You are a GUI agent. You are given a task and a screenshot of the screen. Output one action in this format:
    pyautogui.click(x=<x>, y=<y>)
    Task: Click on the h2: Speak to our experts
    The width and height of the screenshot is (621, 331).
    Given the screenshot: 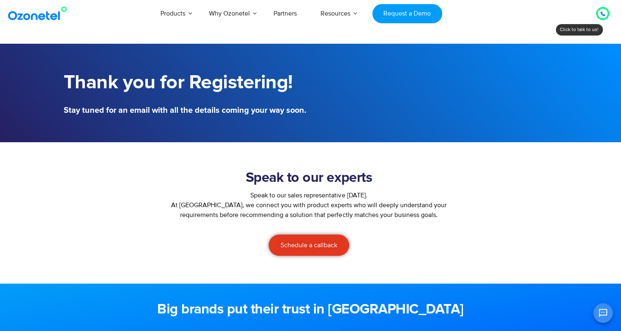 What is the action you would take?
    pyautogui.click(x=309, y=178)
    